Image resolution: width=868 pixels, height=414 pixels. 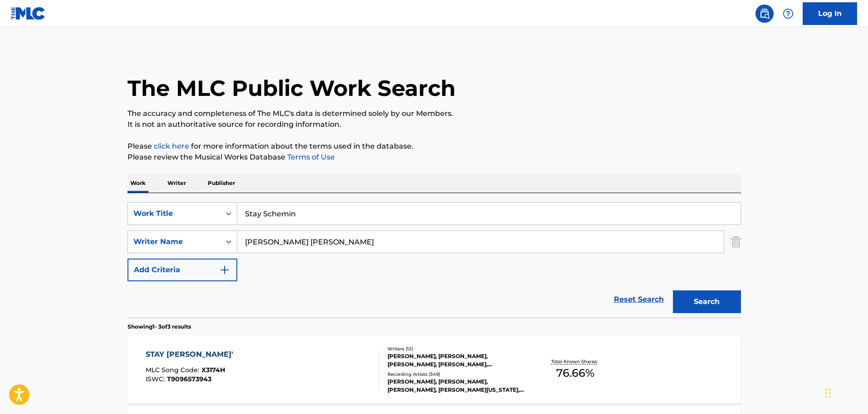 I want to click on h1: The MLC Public Work Search, so click(x=292, y=88).